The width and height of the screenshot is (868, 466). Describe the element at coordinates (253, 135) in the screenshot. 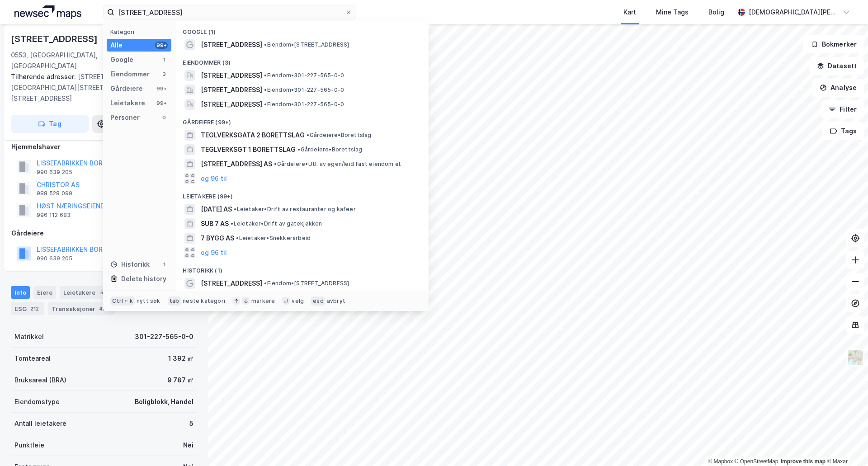

I see `span: TEGLVERKSGATA 2 BORETTSLAG` at that location.